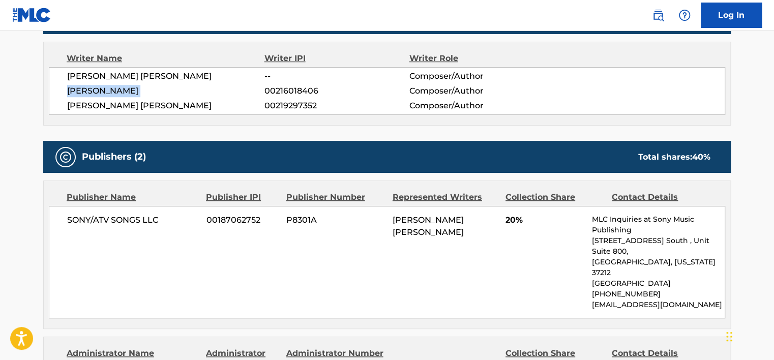 This screenshot has width=774, height=360. What do you see at coordinates (133, 220) in the screenshot?
I see `span: SONY/ATV SONGS LLC` at bounding box center [133, 220].